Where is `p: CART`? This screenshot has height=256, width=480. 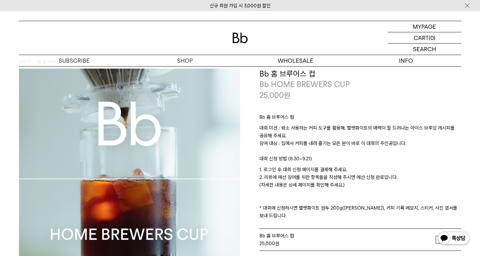
p: CART is located at coordinates (421, 38).